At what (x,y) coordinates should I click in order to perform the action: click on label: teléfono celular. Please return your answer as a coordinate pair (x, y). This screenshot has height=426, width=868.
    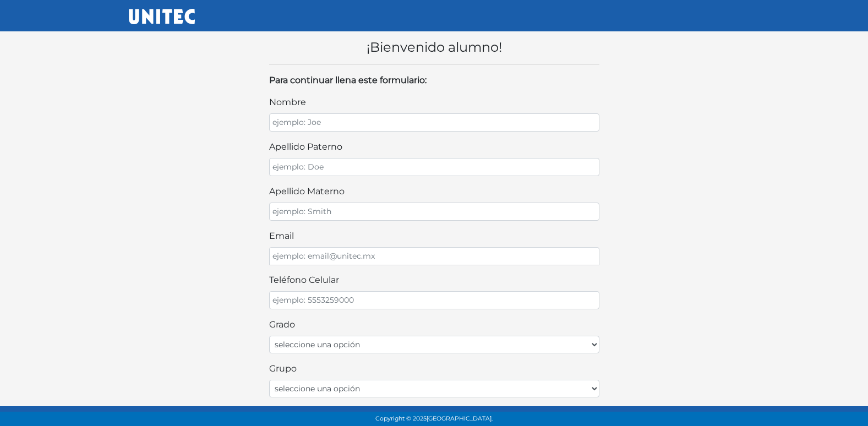
    Looking at the image, I should click on (304, 281).